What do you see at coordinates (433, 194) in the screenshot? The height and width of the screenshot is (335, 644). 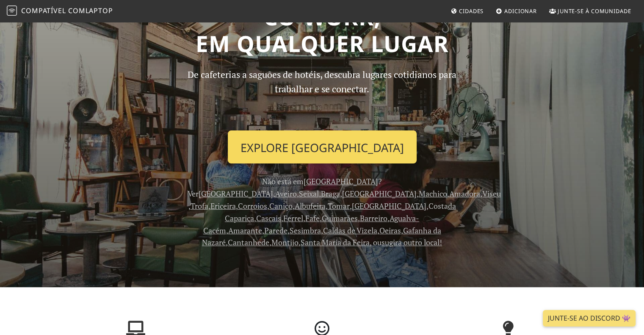 I see `font: Machico` at bounding box center [433, 194].